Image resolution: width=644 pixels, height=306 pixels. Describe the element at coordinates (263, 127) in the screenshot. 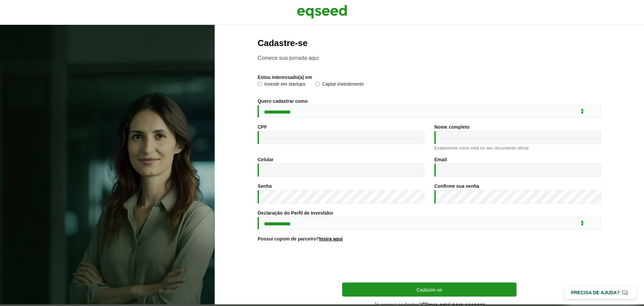

I see `label: CPF` at that location.